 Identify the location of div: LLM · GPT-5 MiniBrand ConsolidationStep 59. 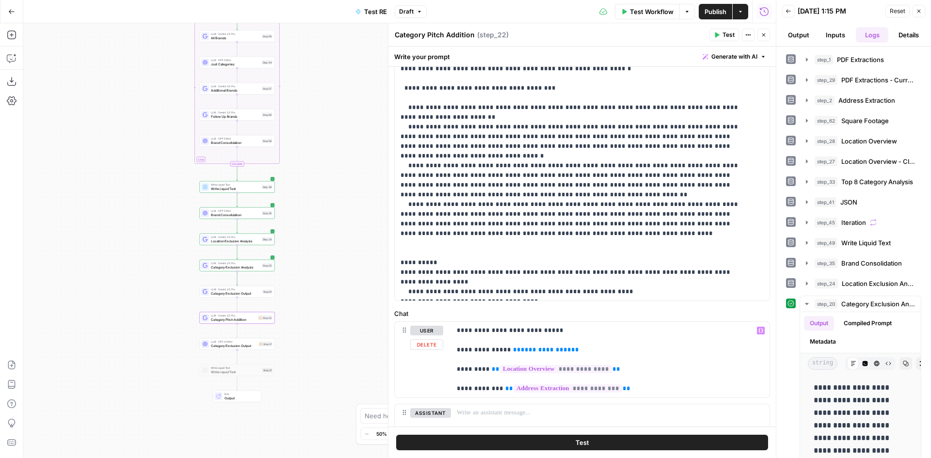
(237, 141).